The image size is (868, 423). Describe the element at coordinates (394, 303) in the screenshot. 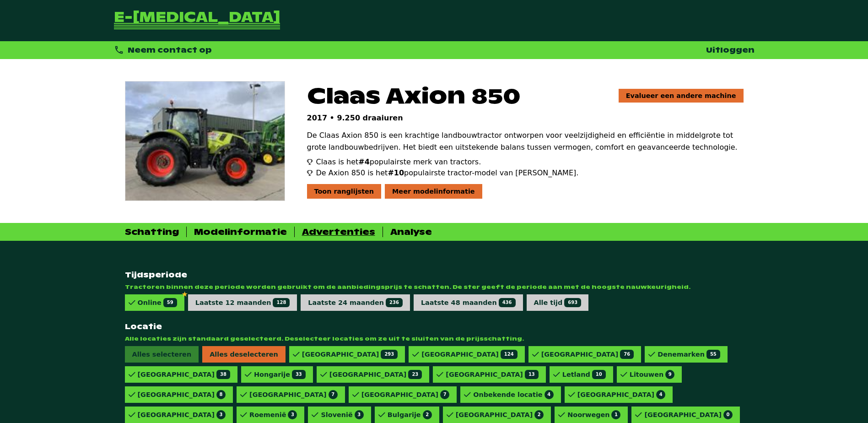

I see `span: 236` at that location.